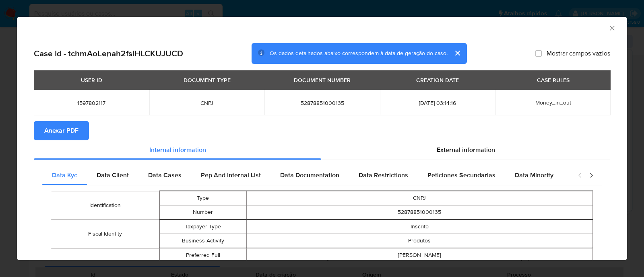 Image resolution: width=644 pixels, height=277 pixels. I want to click on span: Internal information, so click(177, 149).